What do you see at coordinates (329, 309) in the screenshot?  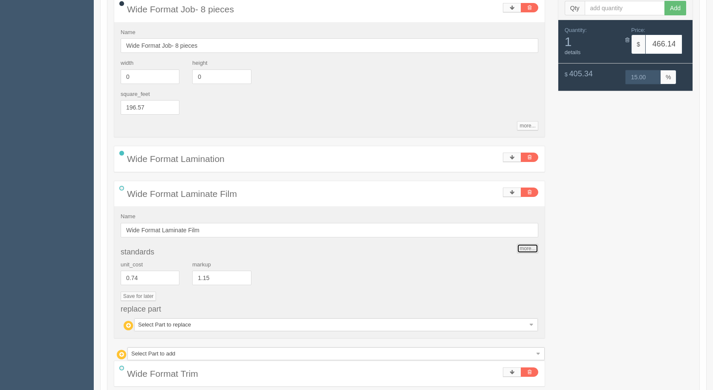 I see `h4: replace part` at bounding box center [329, 309].